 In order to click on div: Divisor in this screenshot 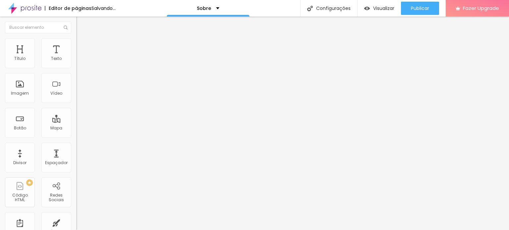, I will do `click(20, 163)`.